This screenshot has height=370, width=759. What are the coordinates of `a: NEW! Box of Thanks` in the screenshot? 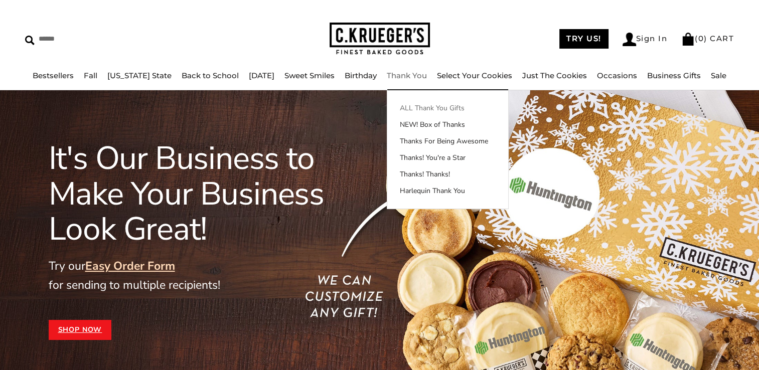 It's located at (448, 124).